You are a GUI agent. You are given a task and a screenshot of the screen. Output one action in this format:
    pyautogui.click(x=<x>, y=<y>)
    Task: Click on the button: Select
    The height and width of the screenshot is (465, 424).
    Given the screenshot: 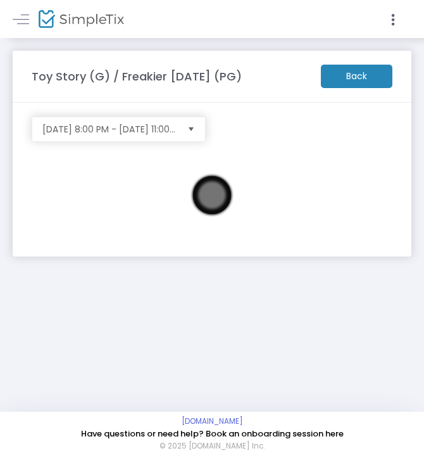 What is the action you would take?
    pyautogui.click(x=191, y=129)
    